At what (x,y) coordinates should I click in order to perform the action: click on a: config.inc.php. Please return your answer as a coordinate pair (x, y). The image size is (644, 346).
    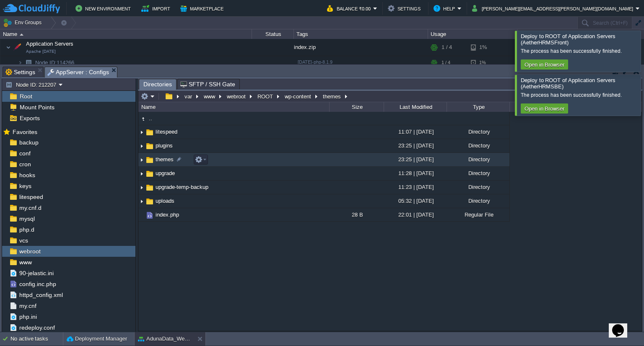
    Looking at the image, I should click on (38, 284).